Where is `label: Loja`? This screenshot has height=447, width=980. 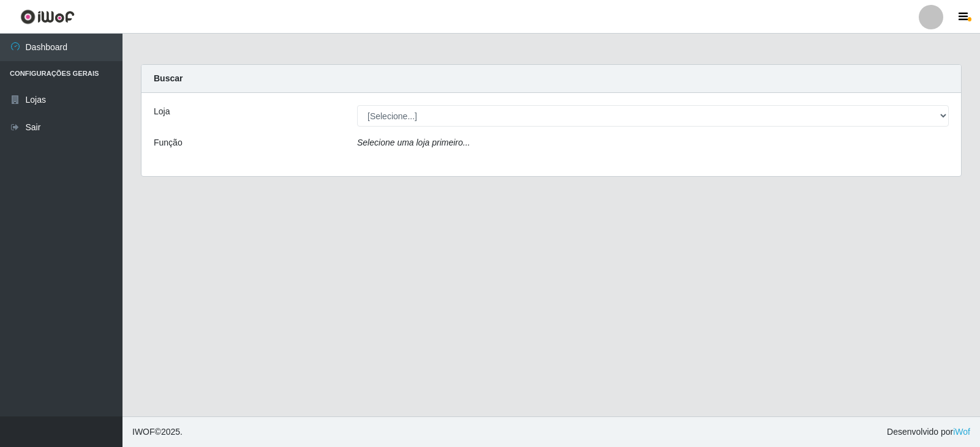
label: Loja is located at coordinates (161, 111).